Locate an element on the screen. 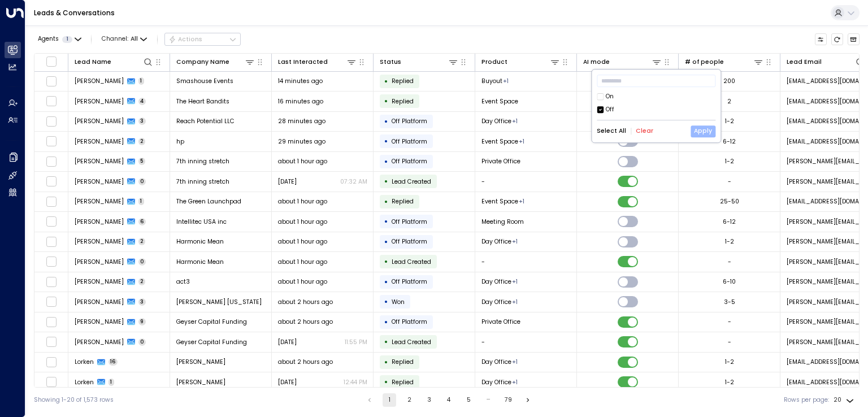  div: Actions is located at coordinates (185, 39).